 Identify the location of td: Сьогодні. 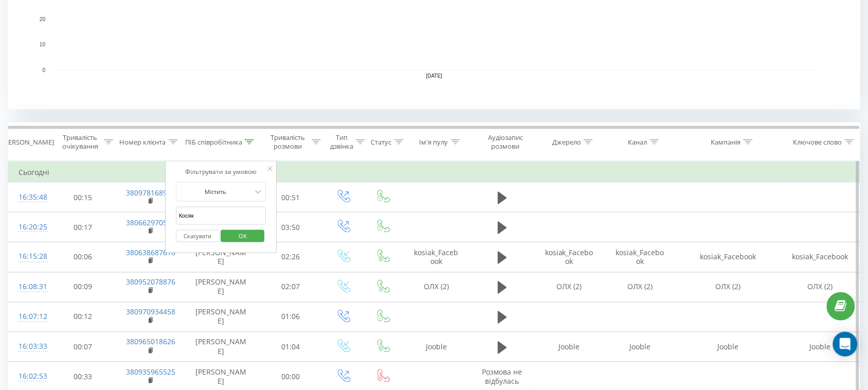
(434, 173).